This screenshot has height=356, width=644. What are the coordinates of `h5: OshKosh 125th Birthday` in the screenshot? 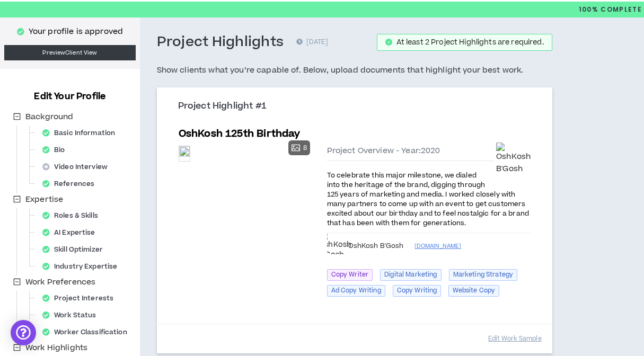 It's located at (239, 134).